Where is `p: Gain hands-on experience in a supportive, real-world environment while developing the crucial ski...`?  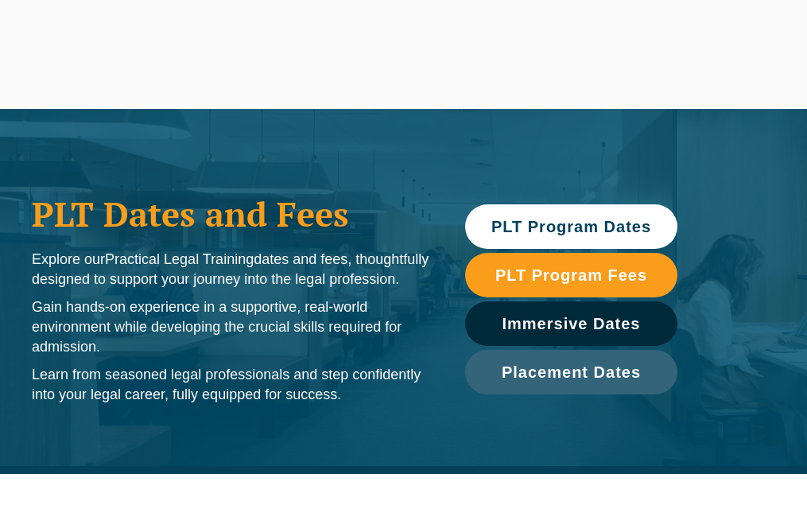
p: Gain hands-on experience in a supportive, real-world environment while developing the crucial ski... is located at coordinates (232, 327).